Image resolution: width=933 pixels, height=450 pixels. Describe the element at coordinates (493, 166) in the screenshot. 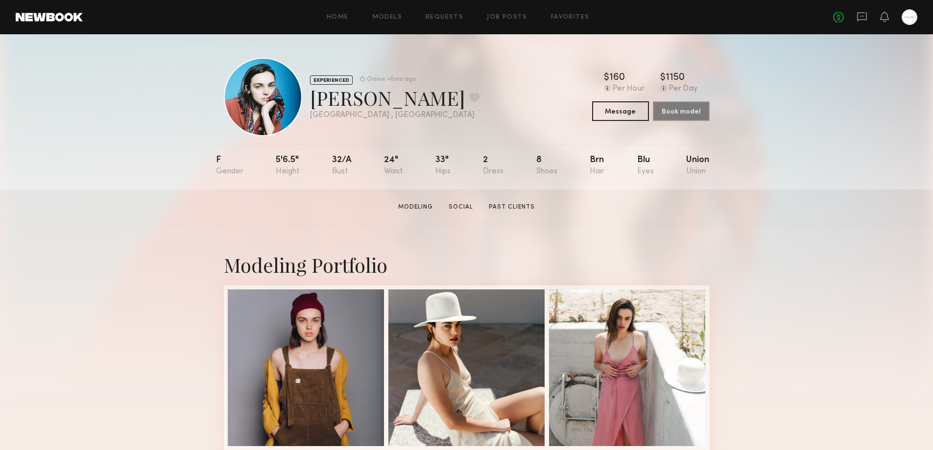

I see `div: 2` at that location.